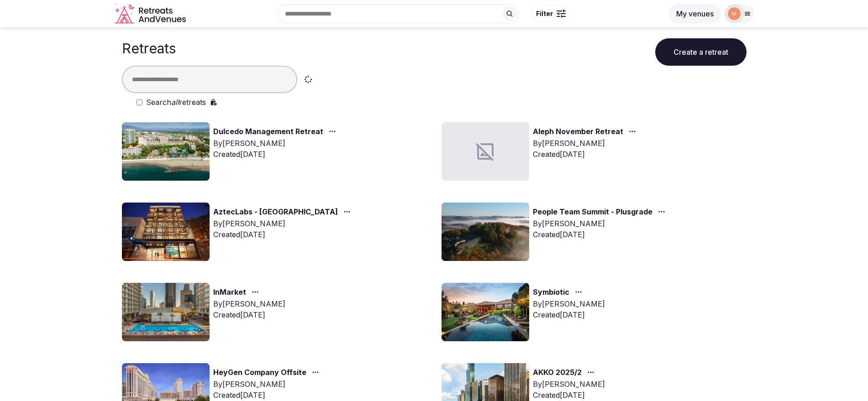 The width and height of the screenshot is (868, 401). I want to click on h1: Retreats, so click(149, 49).